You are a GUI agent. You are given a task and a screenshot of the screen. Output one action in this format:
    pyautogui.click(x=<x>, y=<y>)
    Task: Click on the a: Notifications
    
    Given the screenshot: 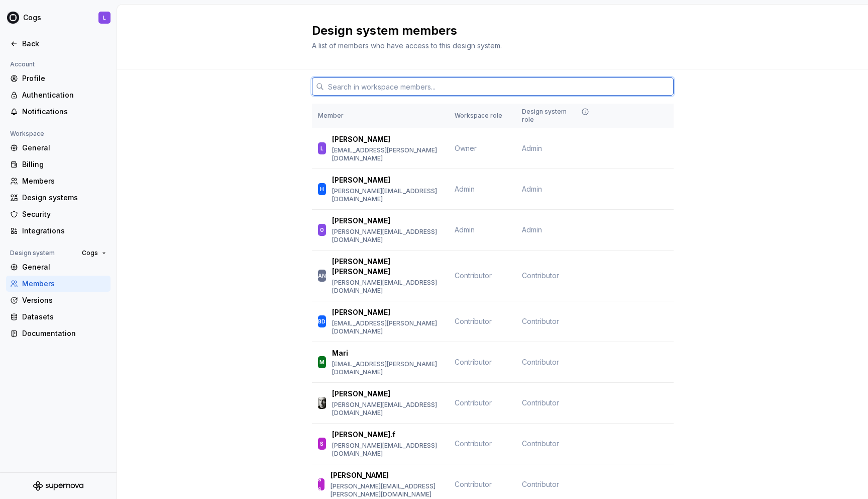 What is the action you would take?
    pyautogui.click(x=58, y=111)
    